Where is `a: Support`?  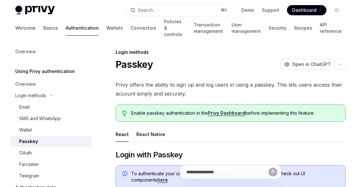 a: Support is located at coordinates (271, 10).